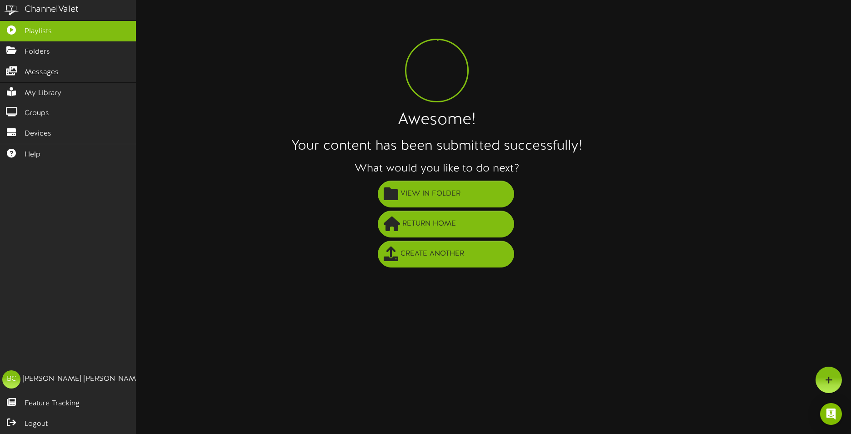 This screenshot has width=851, height=434. What do you see at coordinates (446, 194) in the screenshot?
I see `button: View in Folder` at bounding box center [446, 194].